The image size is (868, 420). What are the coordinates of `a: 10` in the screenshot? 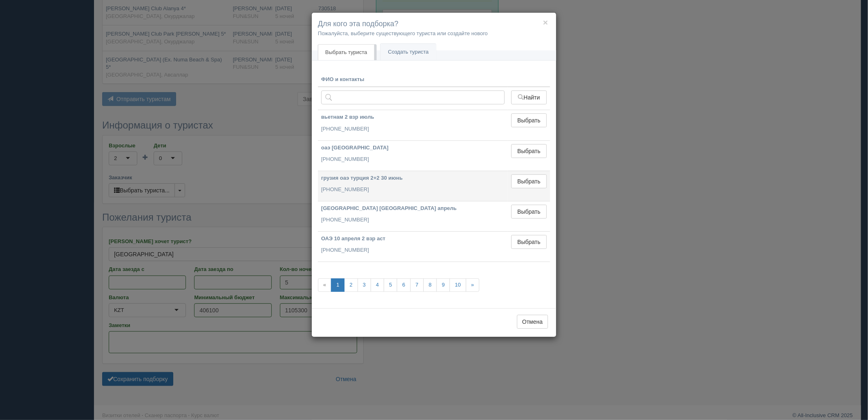 It's located at (458, 285).